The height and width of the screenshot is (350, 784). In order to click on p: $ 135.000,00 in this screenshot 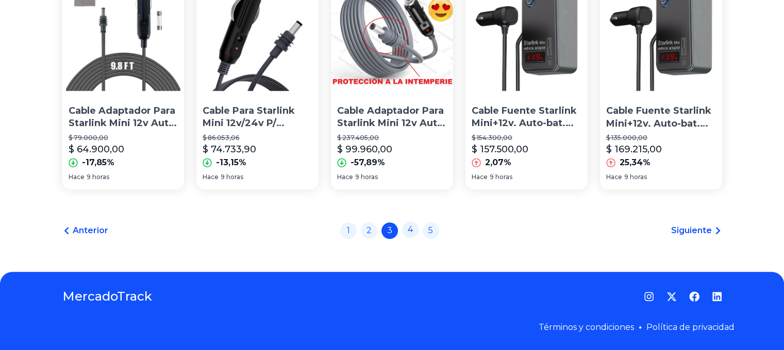, I will do `click(661, 138)`.